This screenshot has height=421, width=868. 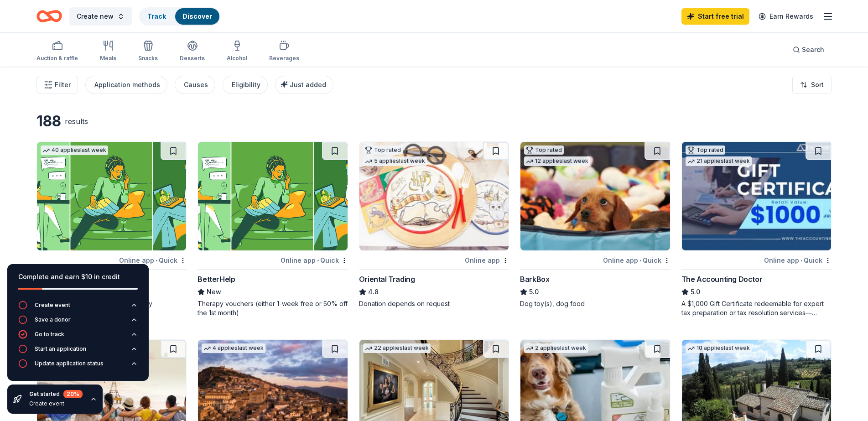 I want to click on button: Application methods, so click(x=126, y=85).